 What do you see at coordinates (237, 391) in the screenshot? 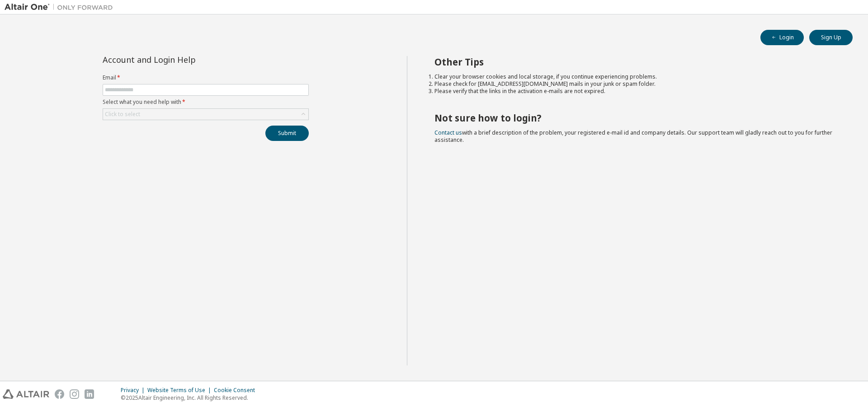
I see `div: Cookie Consent` at bounding box center [237, 391].